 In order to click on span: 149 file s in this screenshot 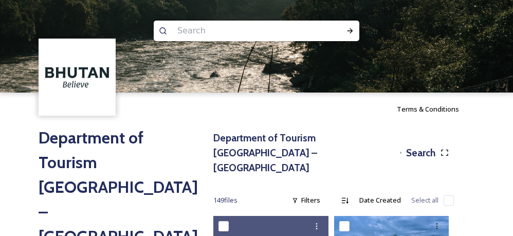, I will do `click(225, 200)`.